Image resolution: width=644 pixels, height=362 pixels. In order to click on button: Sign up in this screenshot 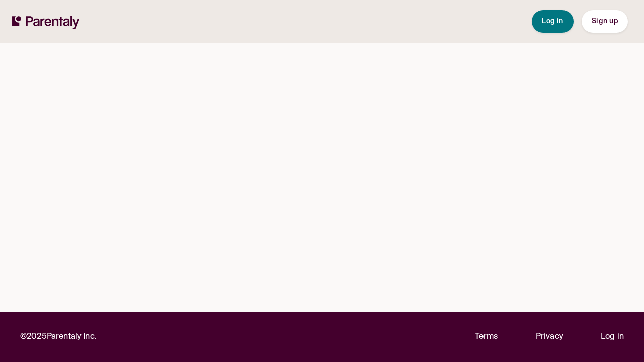, I will do `click(605, 21)`.